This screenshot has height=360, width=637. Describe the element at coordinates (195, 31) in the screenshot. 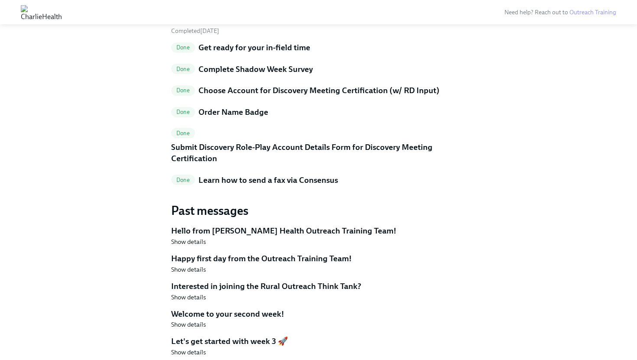

I see `span: Friday, September 19th 2025, 1:28 pm` at that location.